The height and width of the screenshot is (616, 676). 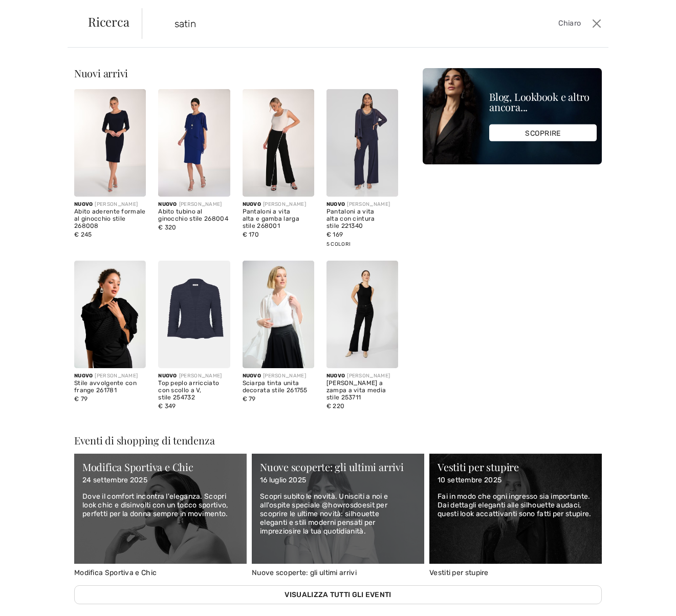 I want to click on img: Frange Solid Wrap Style 261781. Nero, so click(x=110, y=314).